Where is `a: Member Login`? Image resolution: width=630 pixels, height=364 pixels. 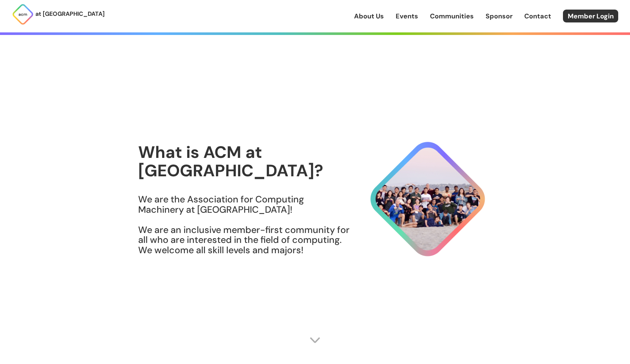
a: Member Login is located at coordinates (591, 16).